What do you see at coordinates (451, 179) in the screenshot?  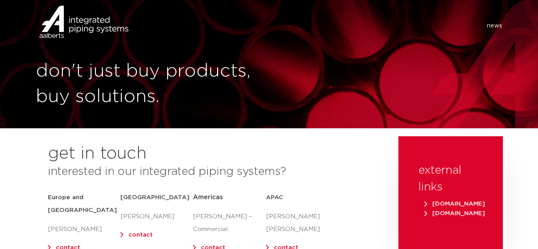 I see `h3: external links` at bounding box center [451, 179].